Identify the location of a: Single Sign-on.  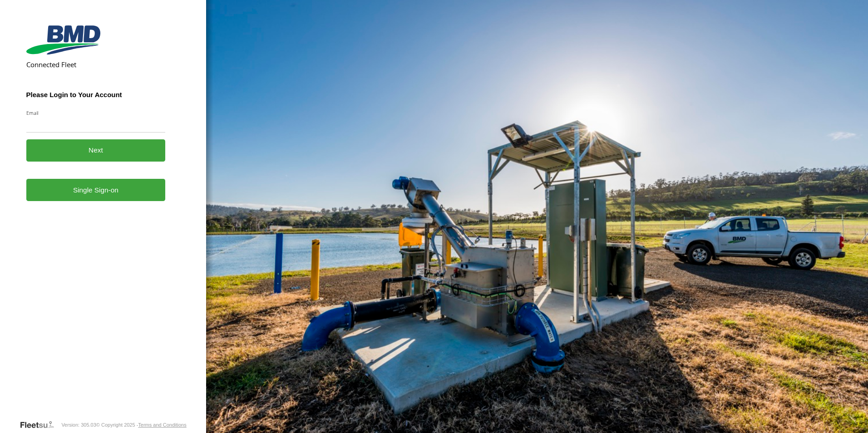
(96, 190).